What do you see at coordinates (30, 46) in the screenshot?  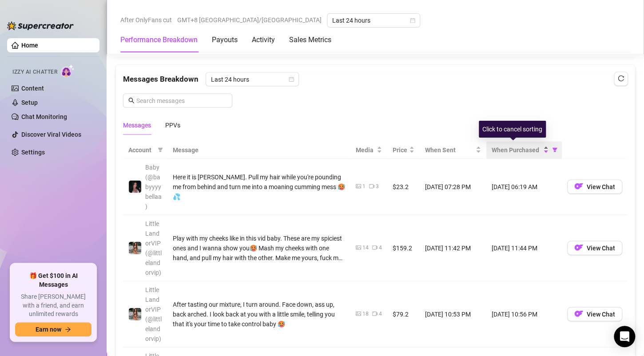 I see `a: Home` at bounding box center [30, 46].